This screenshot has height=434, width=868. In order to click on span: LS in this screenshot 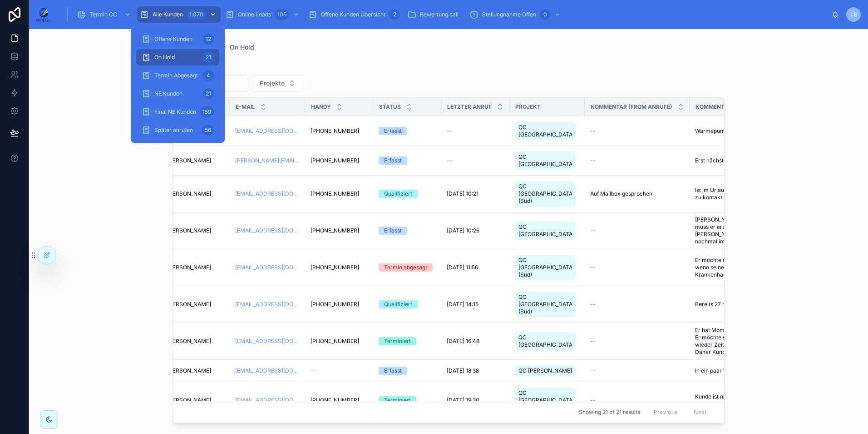, I will do `click(853, 15)`.